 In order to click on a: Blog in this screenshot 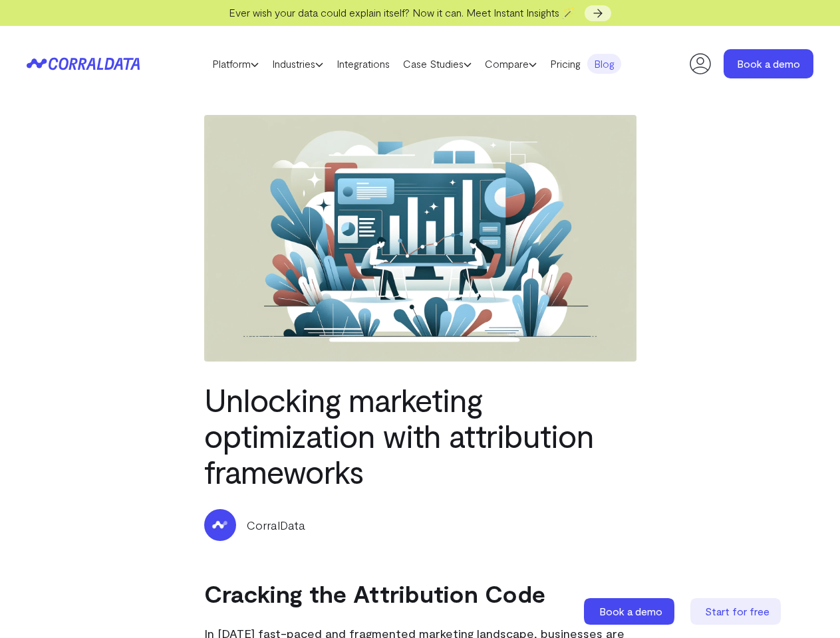, I will do `click(604, 64)`.